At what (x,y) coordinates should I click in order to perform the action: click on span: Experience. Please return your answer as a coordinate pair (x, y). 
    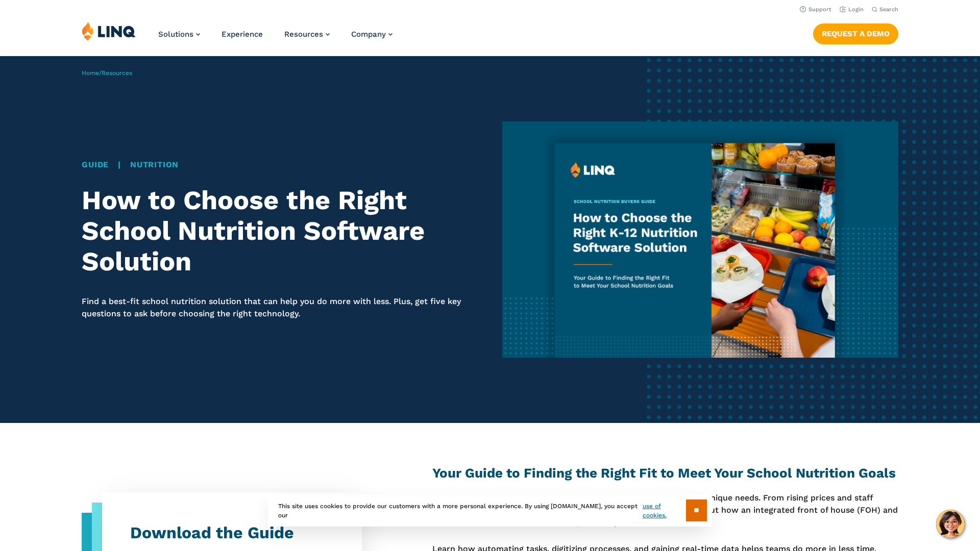
    Looking at the image, I should click on (242, 34).